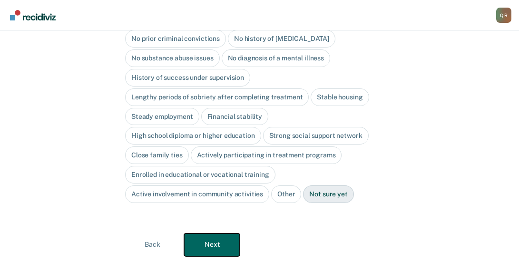  Describe the element at coordinates (286, 194) in the screenshot. I see `div: Other` at that location.